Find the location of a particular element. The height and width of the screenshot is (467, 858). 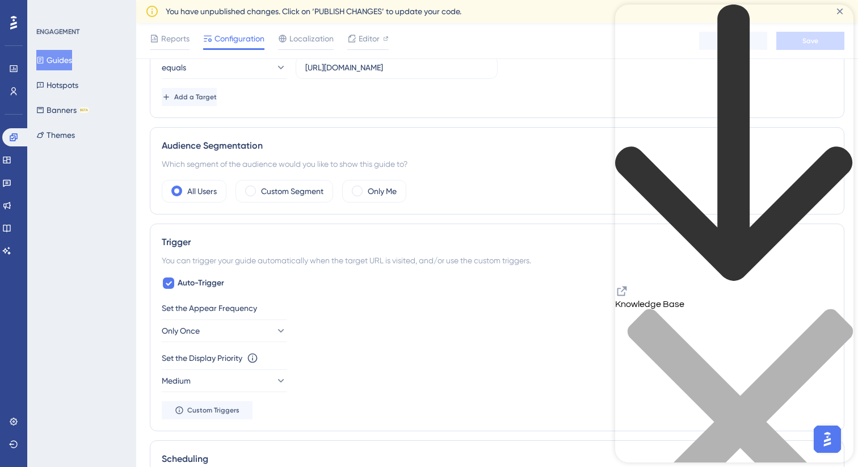

button: Custom Triggers is located at coordinates (207, 410).